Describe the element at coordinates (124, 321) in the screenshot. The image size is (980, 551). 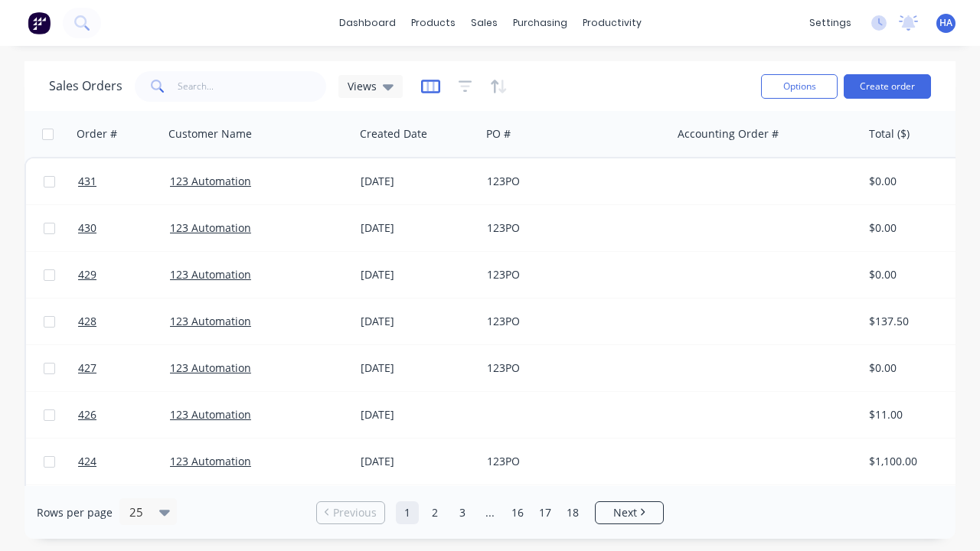
I see `a: 428` at that location.